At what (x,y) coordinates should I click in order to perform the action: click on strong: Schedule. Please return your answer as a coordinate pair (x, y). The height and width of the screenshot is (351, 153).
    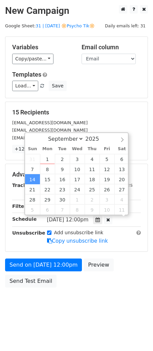
    Looking at the image, I should click on (24, 219).